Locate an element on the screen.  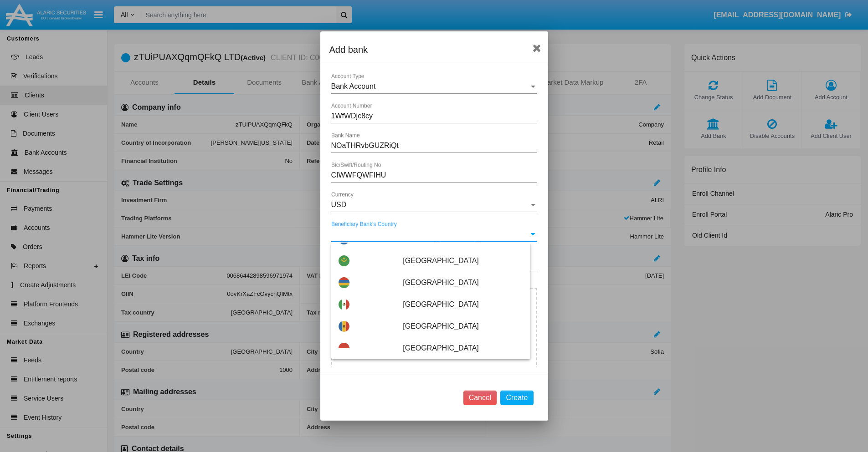
span: Bank Account is located at coordinates (353, 86).